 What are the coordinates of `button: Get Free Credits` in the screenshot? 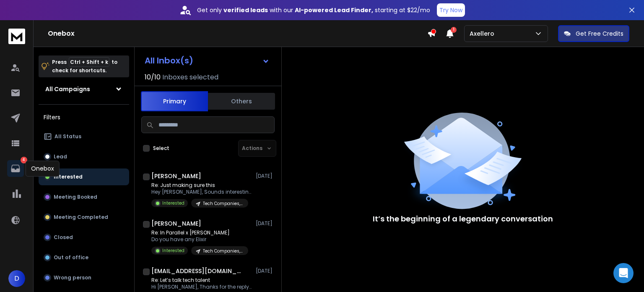 It's located at (594, 34).